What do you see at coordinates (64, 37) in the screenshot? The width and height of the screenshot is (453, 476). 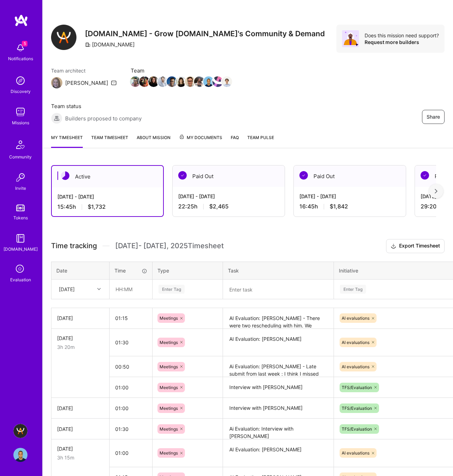 I see `img: Company Logo` at bounding box center [64, 37].